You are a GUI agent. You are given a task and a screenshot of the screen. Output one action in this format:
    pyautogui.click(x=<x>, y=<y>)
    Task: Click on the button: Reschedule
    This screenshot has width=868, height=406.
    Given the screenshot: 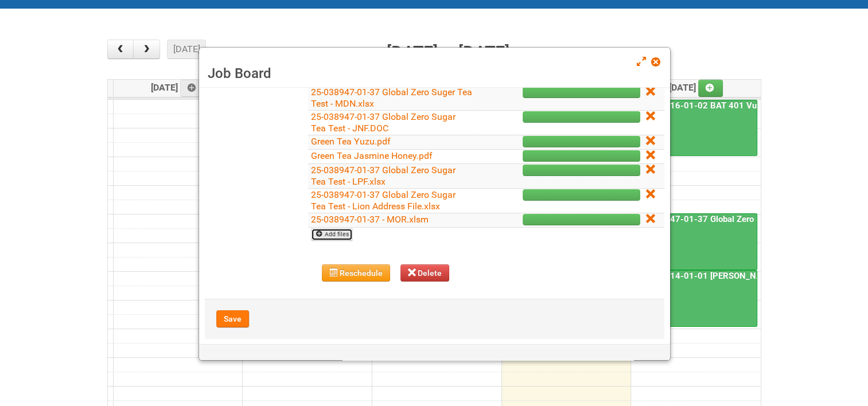 What is the action you would take?
    pyautogui.click(x=356, y=273)
    